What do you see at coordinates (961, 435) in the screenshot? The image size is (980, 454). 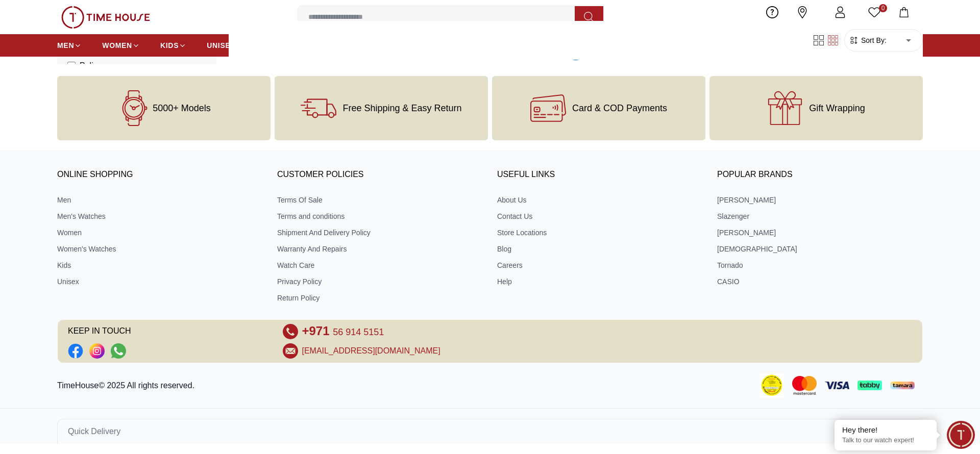 I see `div: Chat Widget` at bounding box center [961, 435].